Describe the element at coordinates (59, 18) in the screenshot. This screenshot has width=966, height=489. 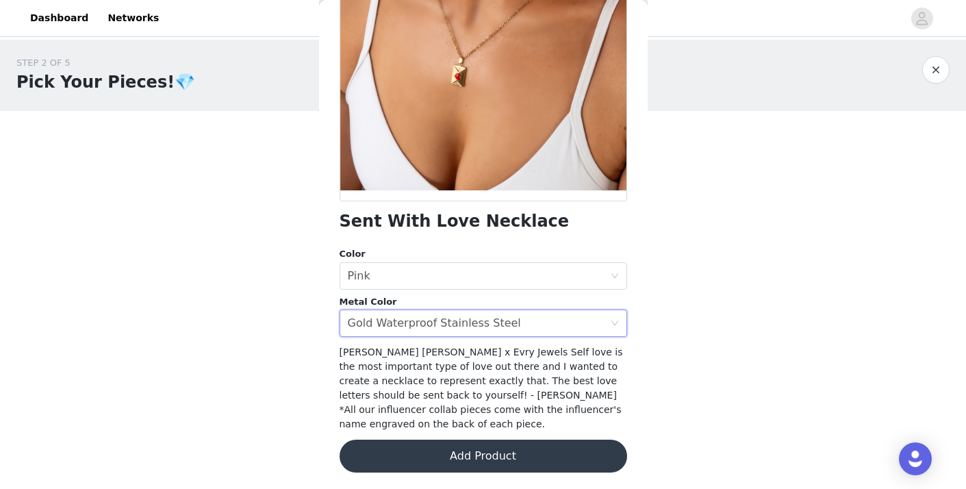
I see `a: Dashboard` at that location.